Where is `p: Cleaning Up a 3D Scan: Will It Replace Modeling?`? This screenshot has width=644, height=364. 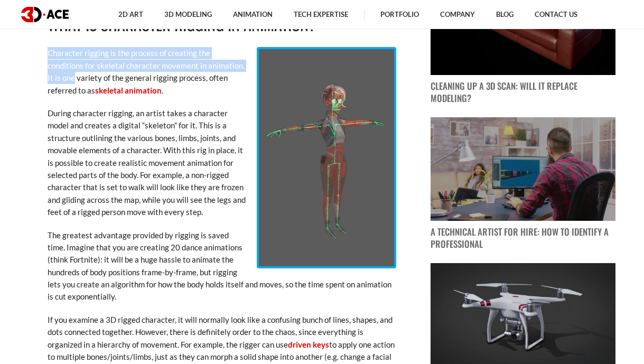 p: Cleaning Up a 3D Scan: Will It Replace Modeling? is located at coordinates (523, 92).